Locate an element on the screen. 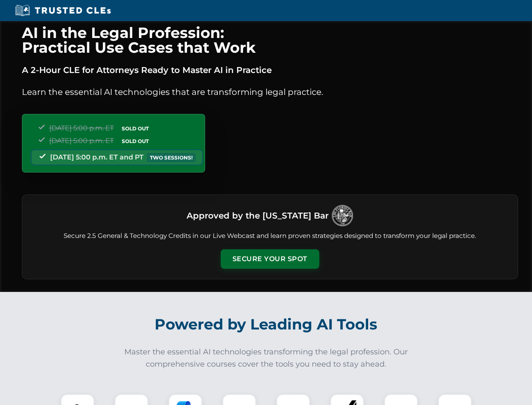  p: A 2-Hour CLE for Attorneys Ready to Master AI in Practice is located at coordinates (270, 70).